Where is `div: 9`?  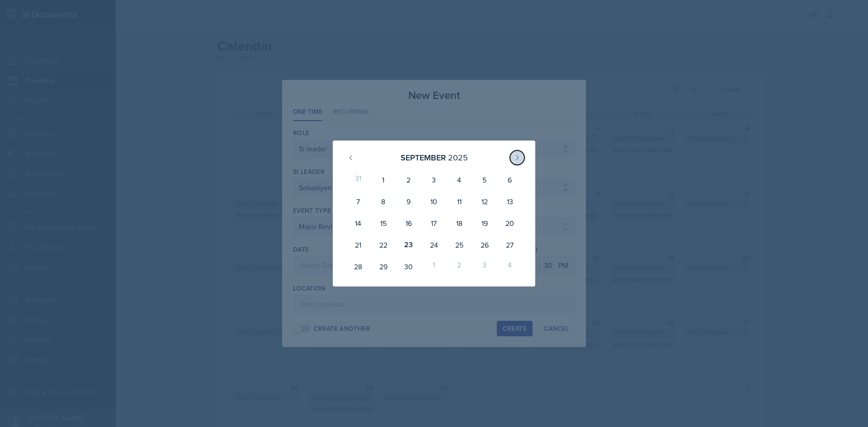 div: 9 is located at coordinates (408, 202).